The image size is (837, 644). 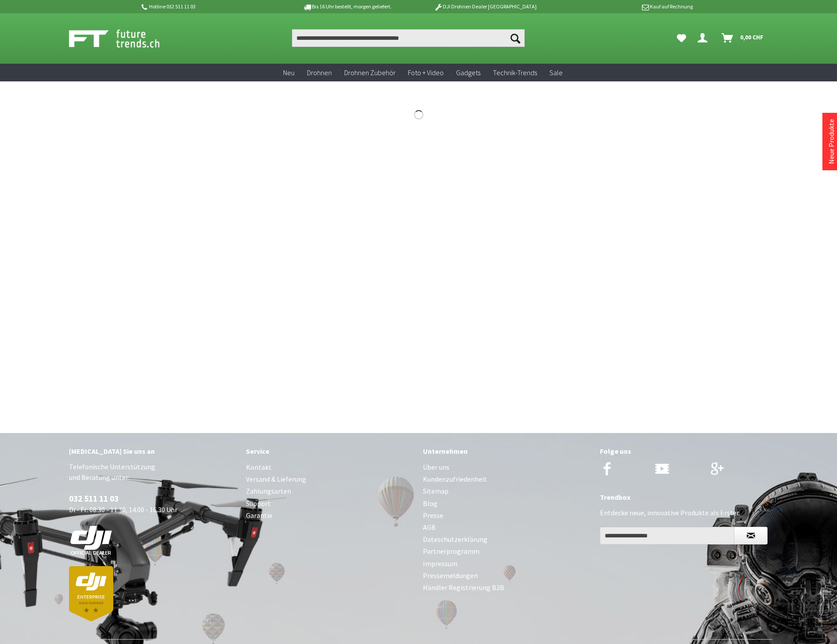 What do you see at coordinates (507, 479) in the screenshot?
I see `a: Kundenzufriedenheit` at bounding box center [507, 479].